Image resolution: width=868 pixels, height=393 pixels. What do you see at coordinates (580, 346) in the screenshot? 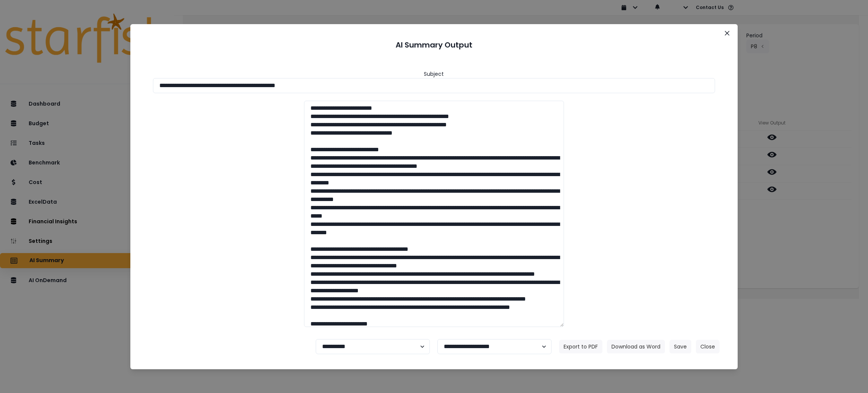
I see `button: Export to PDF` at bounding box center [580, 346].